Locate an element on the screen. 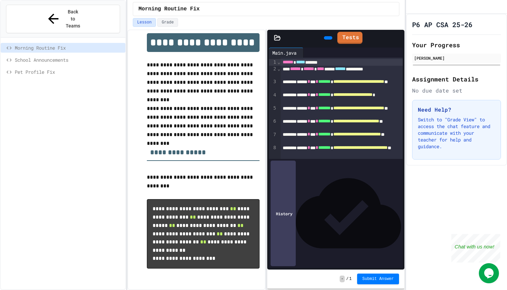 The height and width of the screenshot is (290, 507). div: 4 is located at coordinates (273, 98).